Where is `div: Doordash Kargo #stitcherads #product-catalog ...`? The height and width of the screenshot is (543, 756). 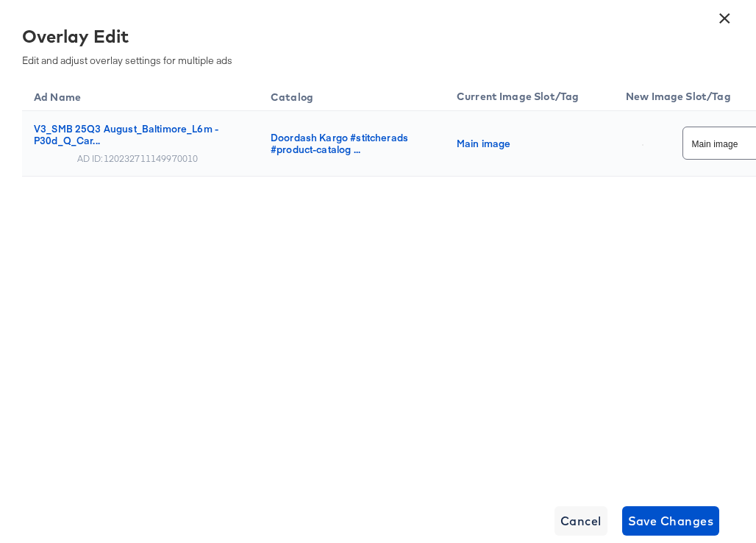 div: Doordash Kargo #stitcherads #product-catalog ... is located at coordinates (349, 143).